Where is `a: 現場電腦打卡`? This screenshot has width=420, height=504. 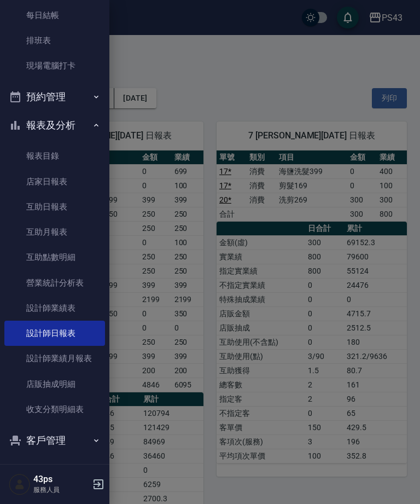
a: 現場電腦打卡 is located at coordinates (55, 66).